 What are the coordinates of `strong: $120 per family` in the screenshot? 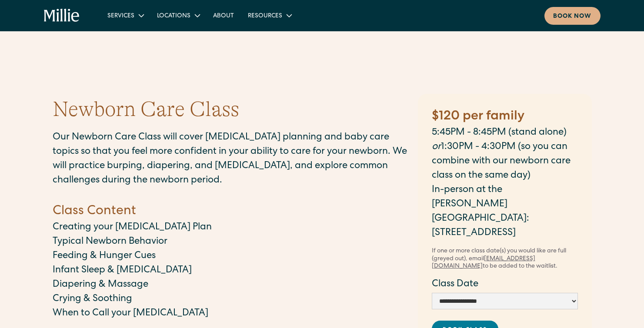 It's located at (478, 117).